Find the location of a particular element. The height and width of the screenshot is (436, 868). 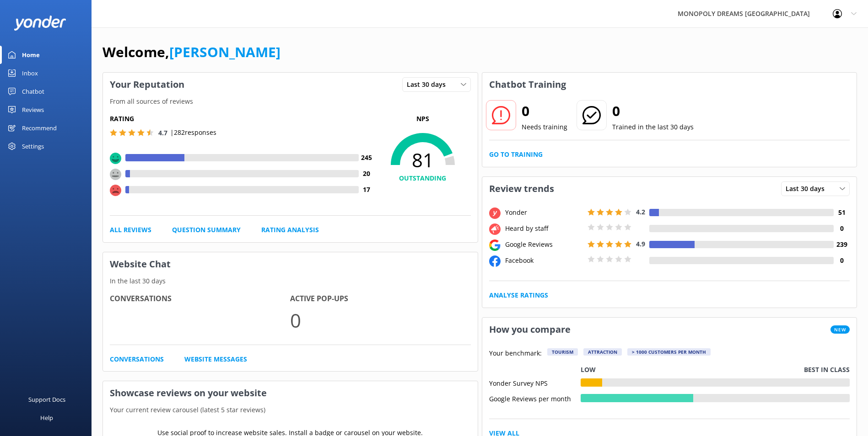

h4: 51 is located at coordinates (841, 213).